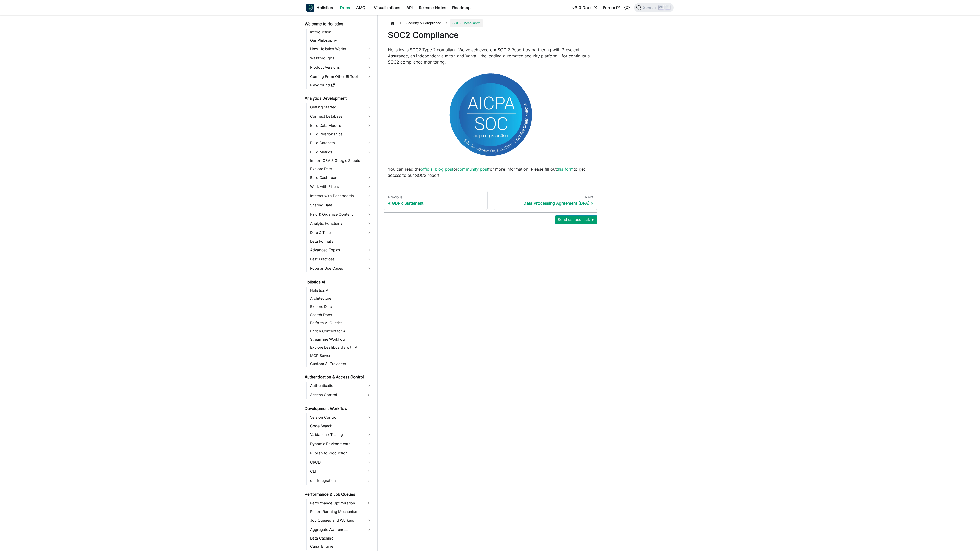  I want to click on button: Expand sidebar category 'dbt Integration', so click(369, 481).